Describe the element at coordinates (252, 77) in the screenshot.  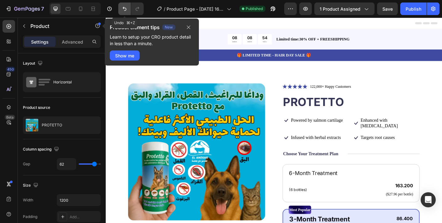
I see `p: 122,000+ Happy Customers` at that location.